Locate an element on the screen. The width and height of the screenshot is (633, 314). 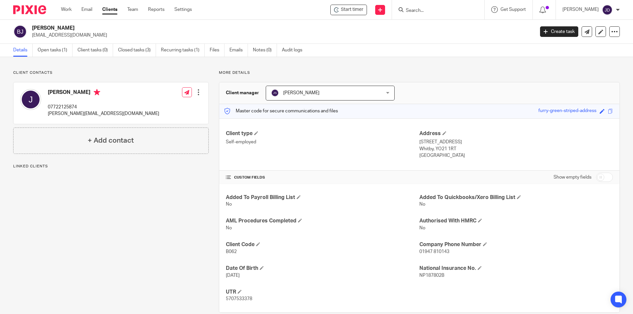
input: Search is located at coordinates (435, 11).